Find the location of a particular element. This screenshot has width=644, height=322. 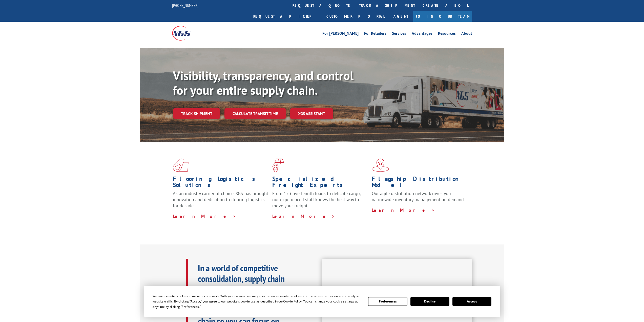

a: About is located at coordinates (467, 34).